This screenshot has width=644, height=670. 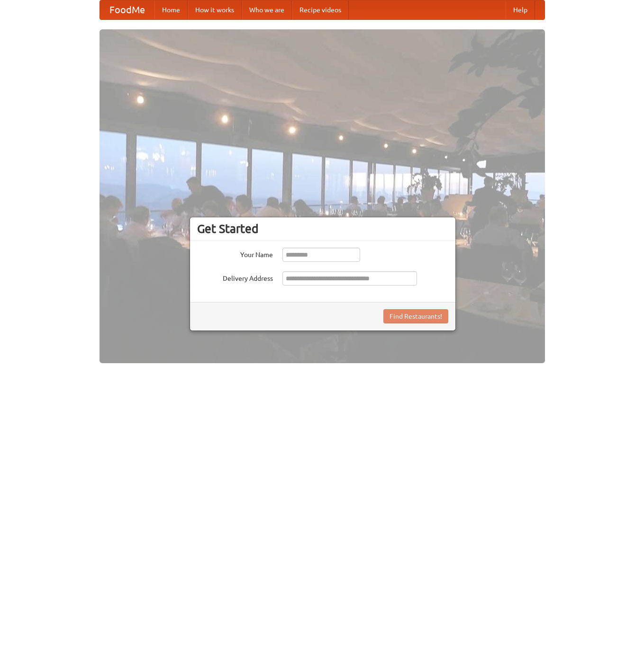 I want to click on label: Your Name, so click(x=235, y=253).